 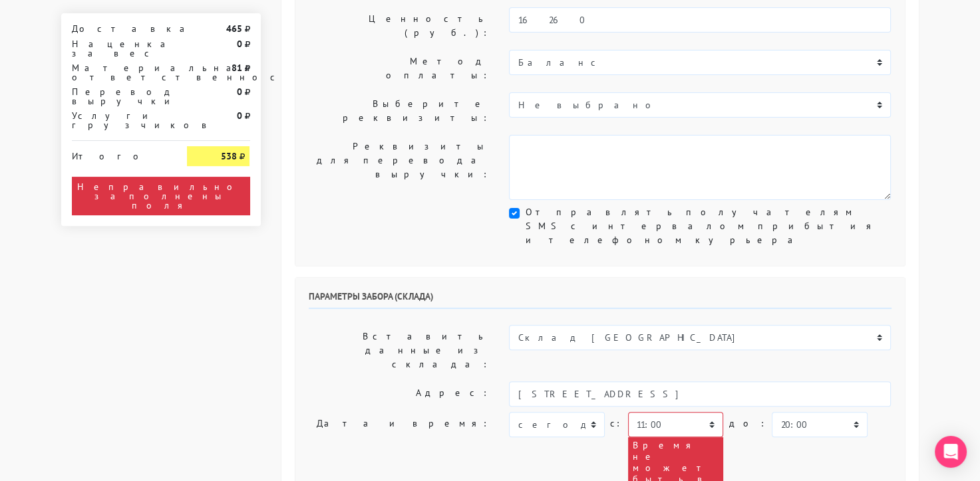 What do you see at coordinates (399, 167) in the screenshot?
I see `label: Реквизиты для перевода выручки:` at bounding box center [399, 167].